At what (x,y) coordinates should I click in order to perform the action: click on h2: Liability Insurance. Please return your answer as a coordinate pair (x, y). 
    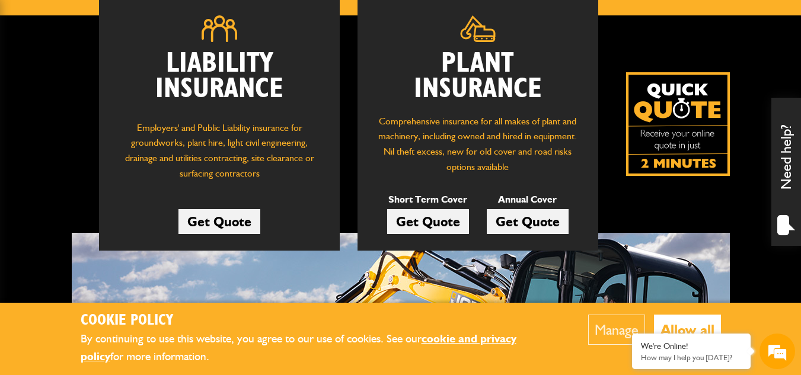
    Looking at the image, I should click on (219, 79).